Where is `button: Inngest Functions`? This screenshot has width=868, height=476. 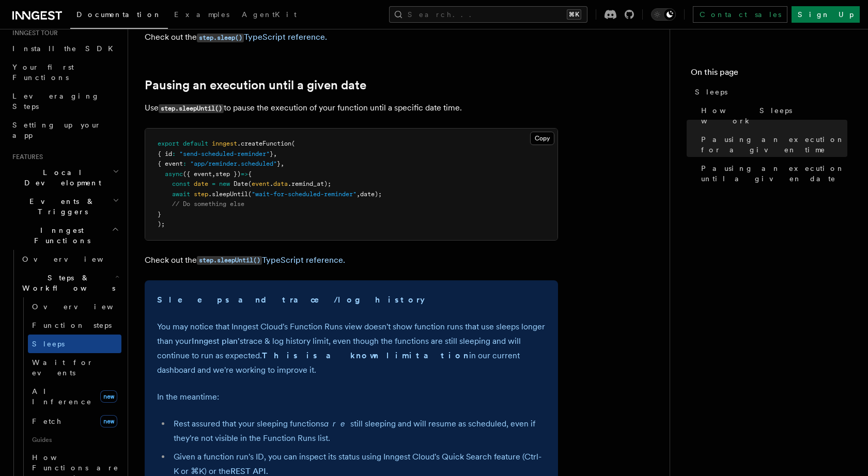
button: Inngest Functions is located at coordinates (64, 235).